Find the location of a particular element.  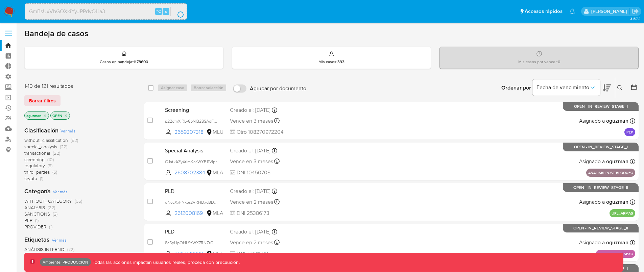

a: Salir is located at coordinates (635, 11).